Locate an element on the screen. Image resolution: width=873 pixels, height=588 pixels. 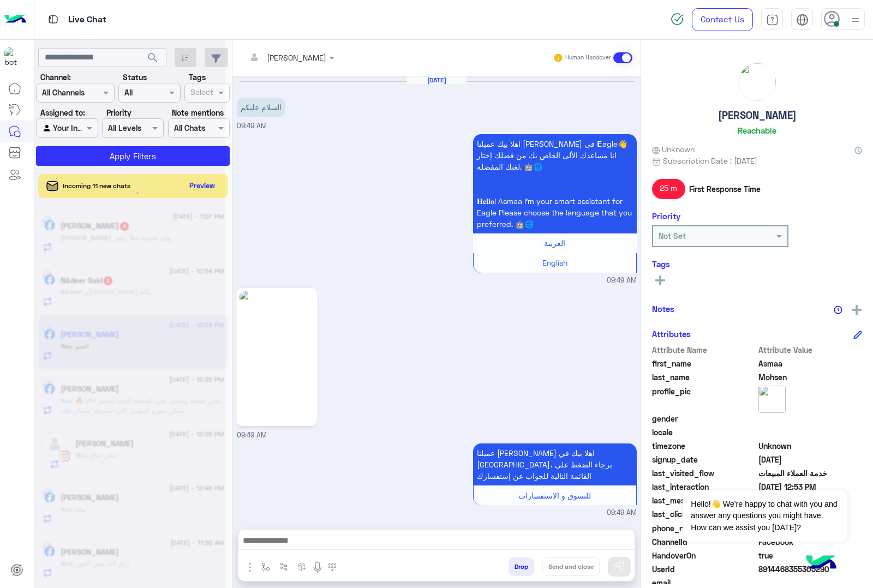
span: Attribute Value is located at coordinates (811, 350).